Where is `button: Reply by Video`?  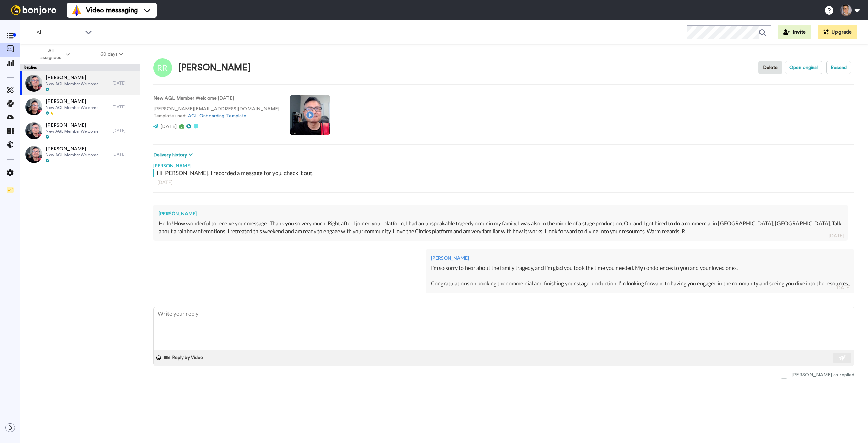 button: Reply by Video is located at coordinates (184, 358).